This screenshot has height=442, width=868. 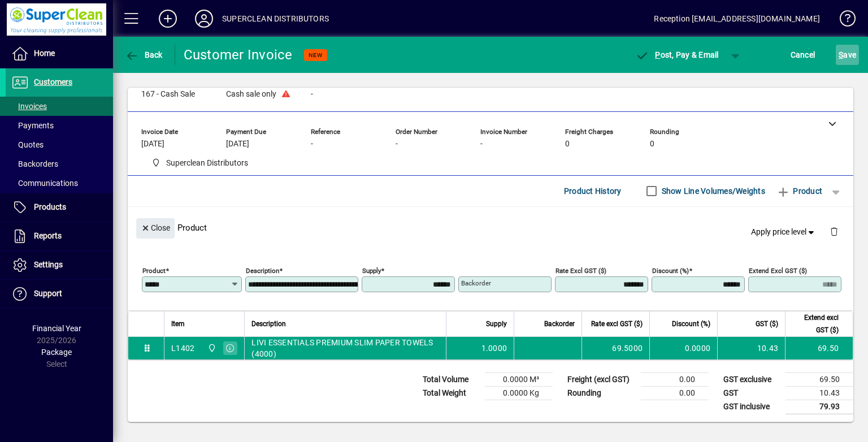 What do you see at coordinates (842, 20) in the screenshot?
I see `a: Knowledge Base` at bounding box center [842, 20].